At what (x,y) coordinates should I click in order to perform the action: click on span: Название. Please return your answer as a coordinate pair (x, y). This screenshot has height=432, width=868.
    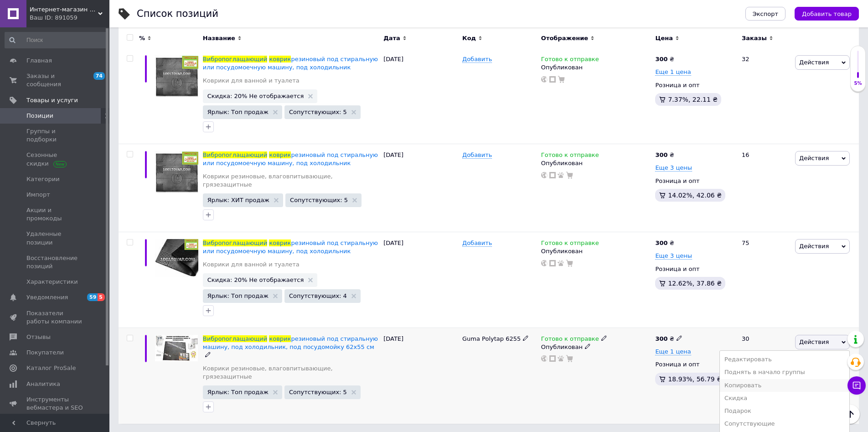
    Looking at the image, I should click on (219, 39).